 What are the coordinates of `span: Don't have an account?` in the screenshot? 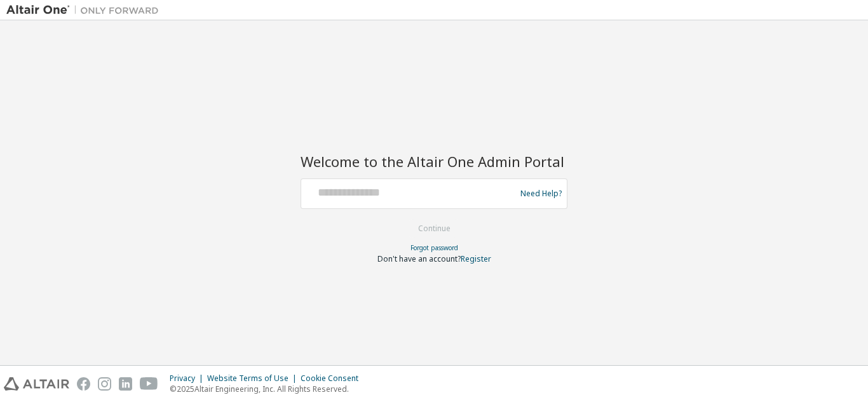 It's located at (418, 259).